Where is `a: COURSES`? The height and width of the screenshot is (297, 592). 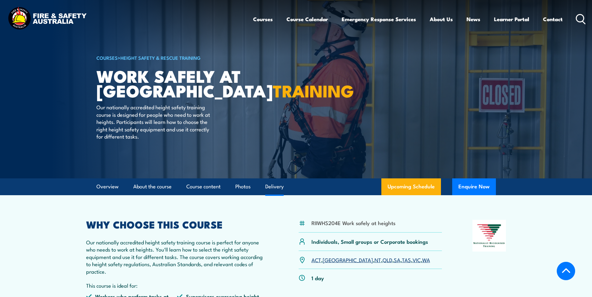 a: COURSES is located at coordinates (107, 58).